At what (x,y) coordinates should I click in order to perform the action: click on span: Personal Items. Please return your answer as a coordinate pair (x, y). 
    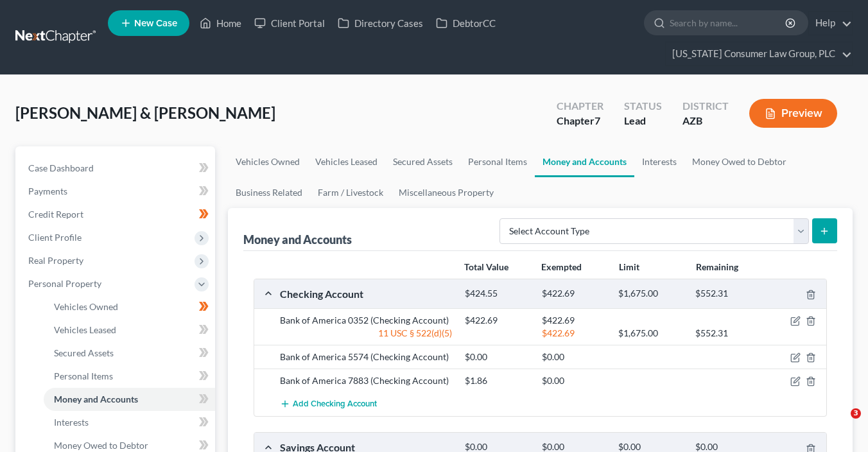
    Looking at the image, I should click on (83, 375).